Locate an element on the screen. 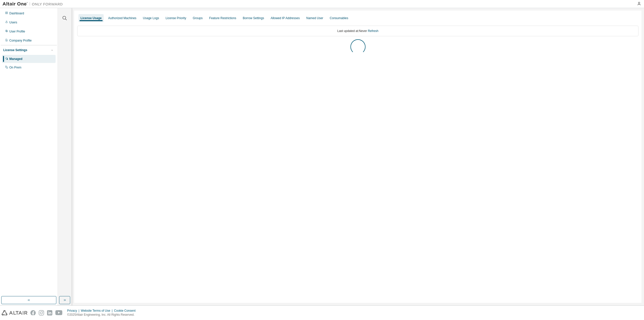 Image resolution: width=644 pixels, height=320 pixels. p: © 2025 Altair Engineering, Inc. All Rights Reserved. is located at coordinates (103, 315).